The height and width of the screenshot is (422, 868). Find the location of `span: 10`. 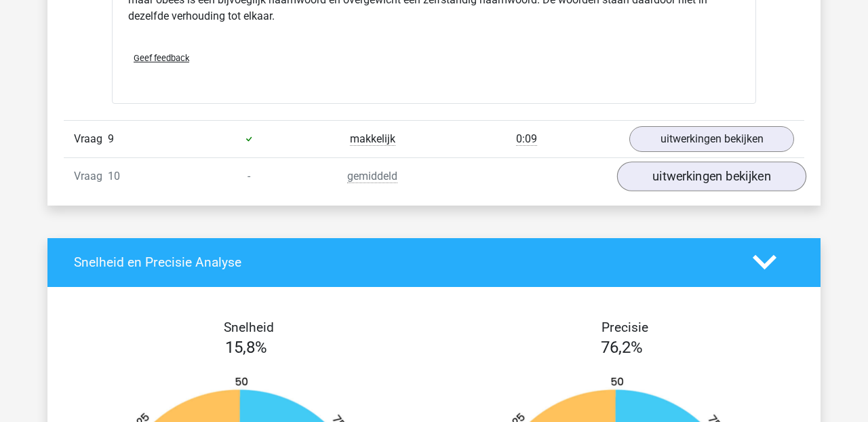

span: 10 is located at coordinates (114, 175).